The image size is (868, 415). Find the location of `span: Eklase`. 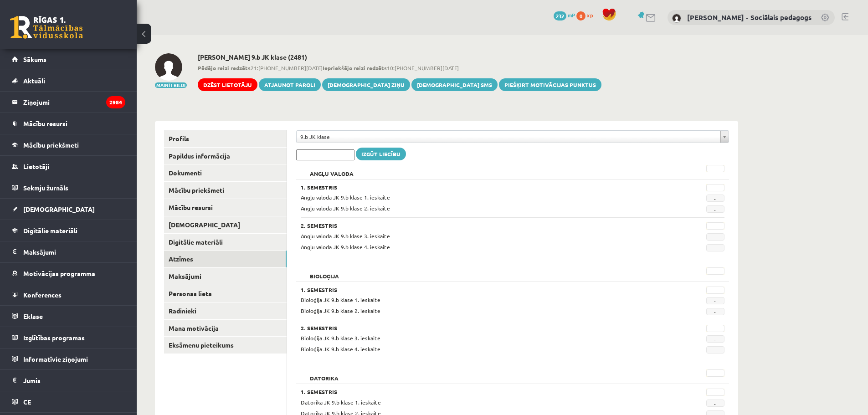

span: Eklase is located at coordinates (33, 316).